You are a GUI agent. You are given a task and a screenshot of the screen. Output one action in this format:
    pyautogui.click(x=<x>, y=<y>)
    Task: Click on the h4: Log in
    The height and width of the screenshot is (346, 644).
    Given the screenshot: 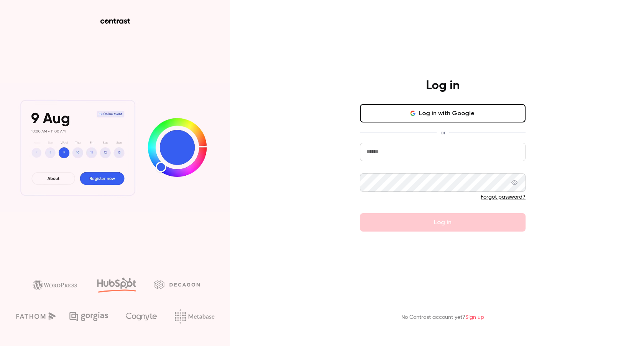 What is the action you would take?
    pyautogui.click(x=443, y=86)
    